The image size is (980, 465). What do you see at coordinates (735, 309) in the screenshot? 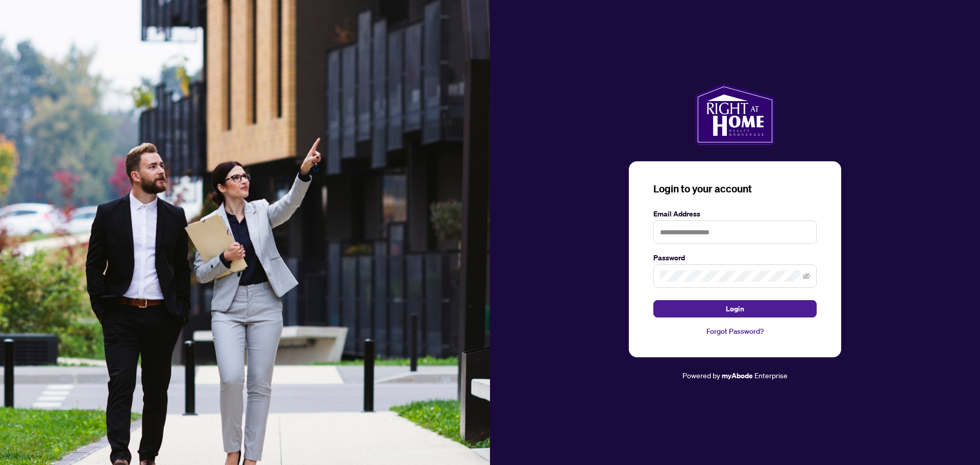
I see `button: Login` at bounding box center [735, 309].